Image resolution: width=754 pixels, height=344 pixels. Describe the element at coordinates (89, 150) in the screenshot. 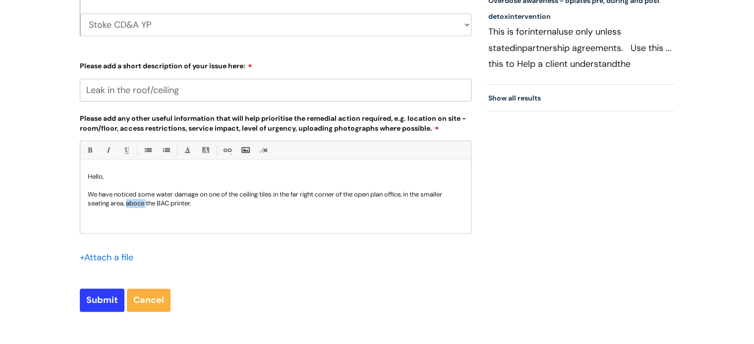

I see `a: Bold (Ctrl-B)` at that location.